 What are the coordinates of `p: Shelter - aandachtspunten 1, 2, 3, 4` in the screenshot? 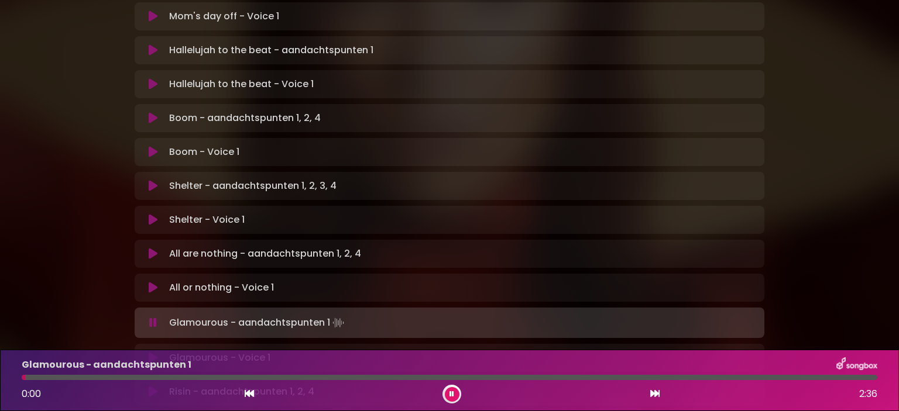 It's located at (253, 186).